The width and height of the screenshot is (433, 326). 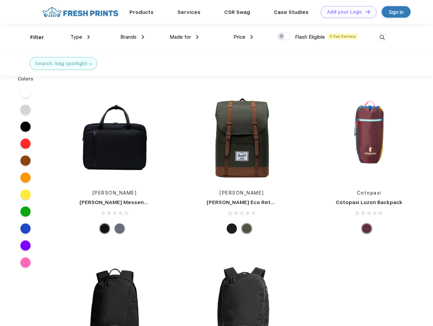 I want to click on div: Search: bag spotlight, so click(x=61, y=64).